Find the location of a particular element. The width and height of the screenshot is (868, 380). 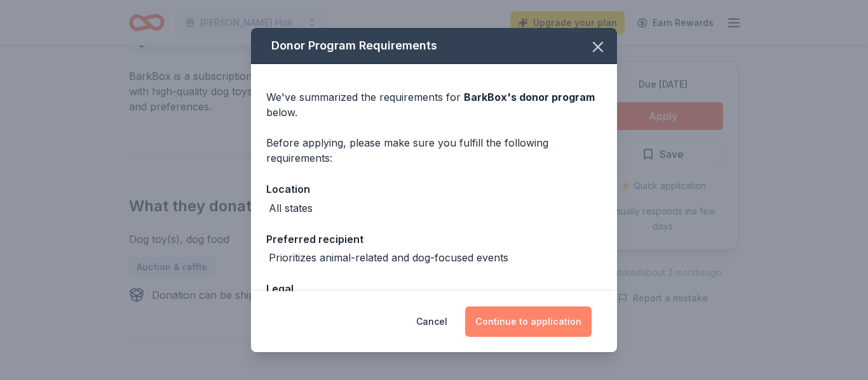

div: Location is located at coordinates (434, 189).